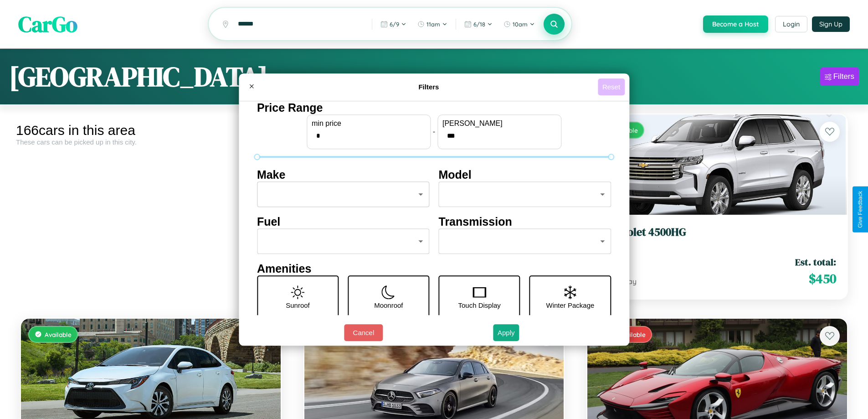 The width and height of the screenshot is (868, 419). Describe the element at coordinates (611, 87) in the screenshot. I see `button: Reset` at that location.